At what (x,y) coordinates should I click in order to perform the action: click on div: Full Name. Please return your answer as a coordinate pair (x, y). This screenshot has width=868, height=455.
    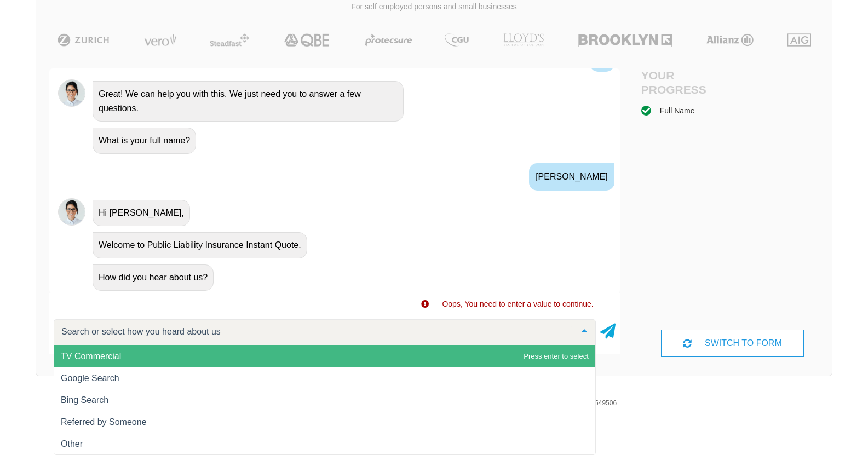
    Looking at the image, I should click on (677, 111).